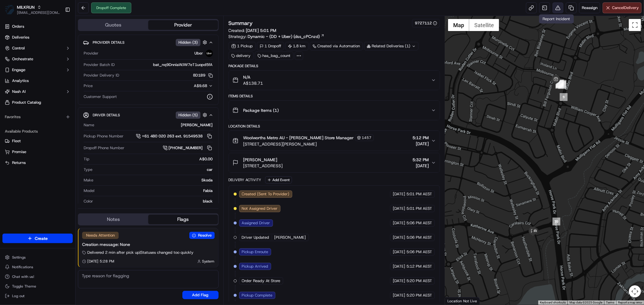 This screenshot has width=644, height=305. What do you see at coordinates (625, 8) in the screenshot?
I see `span: Cancel Delivery` at bounding box center [625, 8].